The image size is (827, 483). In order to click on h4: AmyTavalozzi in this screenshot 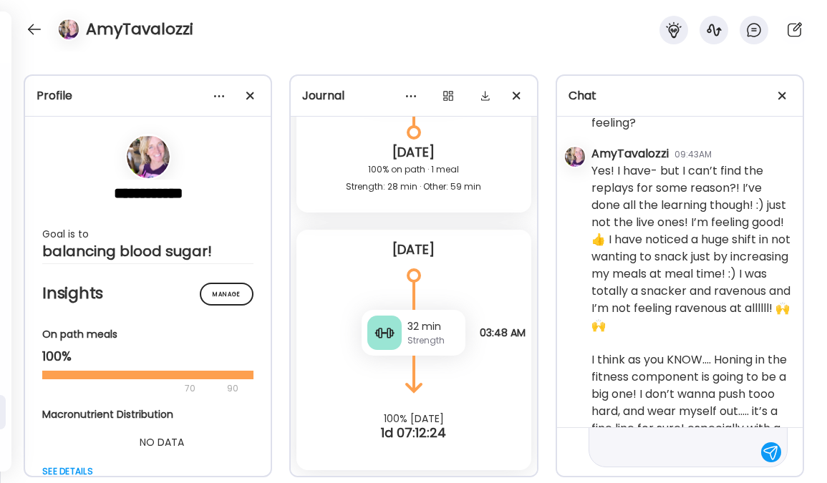, I will do `click(140, 29)`.